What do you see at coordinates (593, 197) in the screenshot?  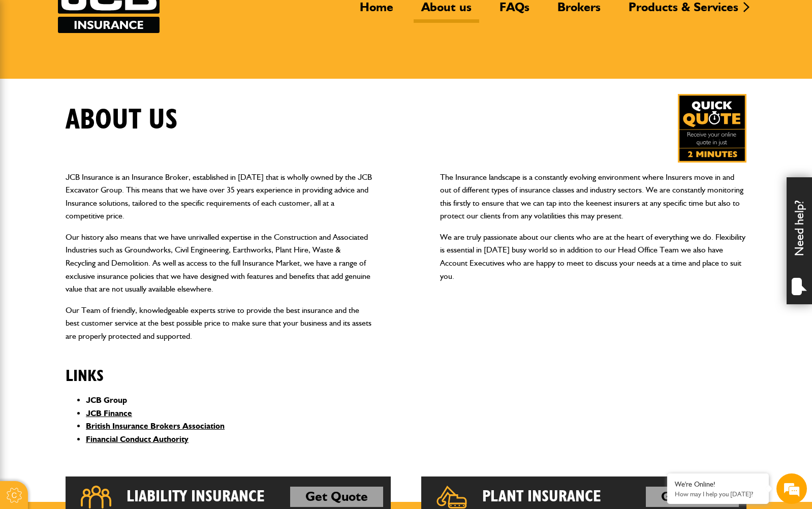 I see `p: The Insurance landscape is a constantly evolving environment where Insurers move in and out of di...` at bounding box center [593, 197].